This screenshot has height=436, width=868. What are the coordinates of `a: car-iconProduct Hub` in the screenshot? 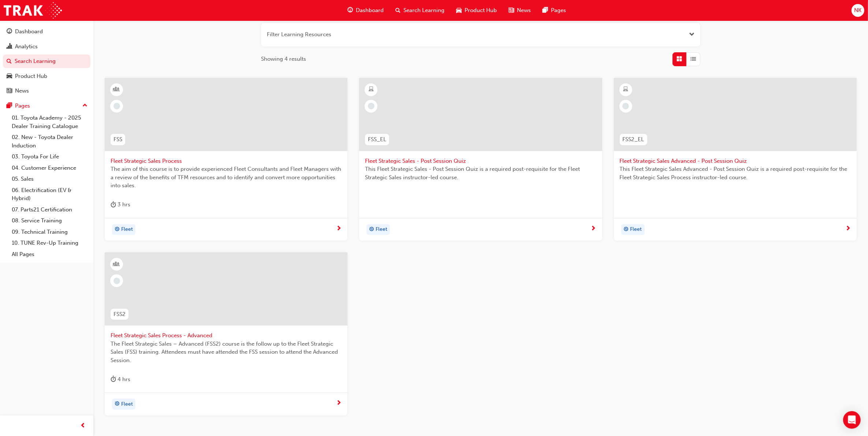 It's located at (476, 10).